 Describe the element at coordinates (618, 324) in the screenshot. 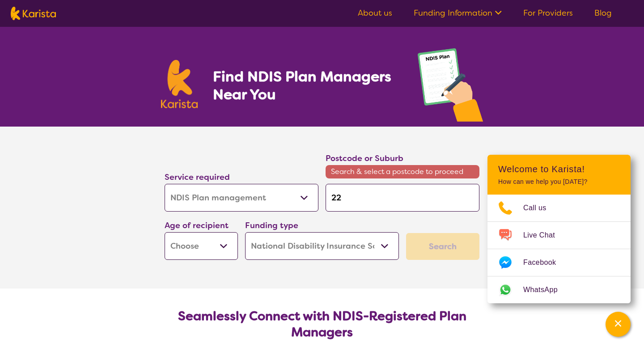

I see `button: Channel Menu` at that location.